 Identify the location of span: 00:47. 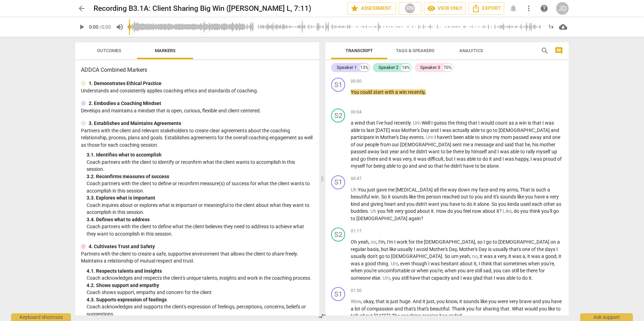
(356, 179).